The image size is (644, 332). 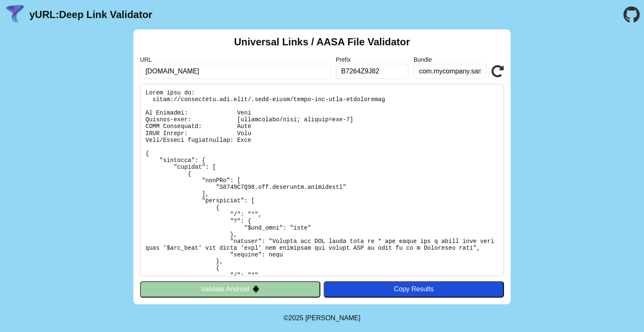 What do you see at coordinates (333, 318) in the screenshot?
I see `a: Michael Ibragimchayev's Personal Site` at bounding box center [333, 318].